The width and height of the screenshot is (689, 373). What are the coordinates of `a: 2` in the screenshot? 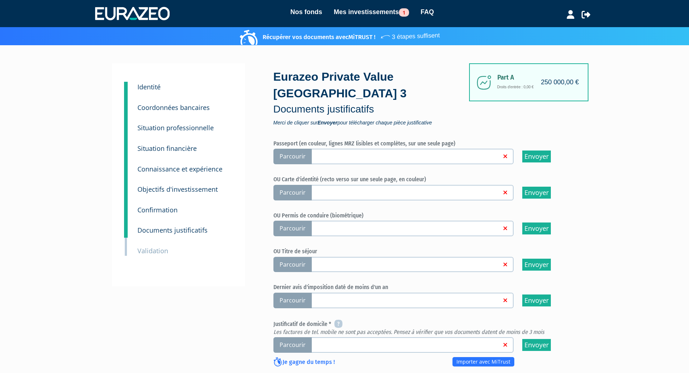 It's located at (126, 104).